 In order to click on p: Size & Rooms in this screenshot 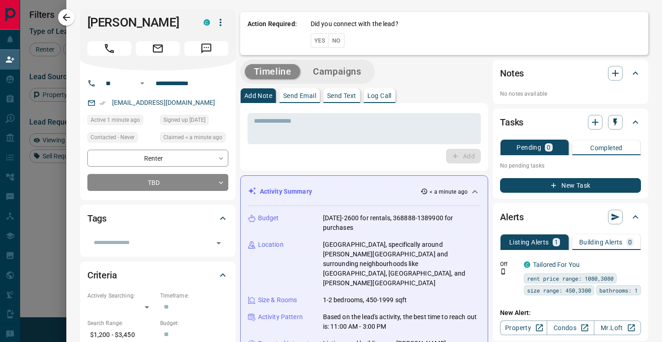, I will do `click(278, 300)`.